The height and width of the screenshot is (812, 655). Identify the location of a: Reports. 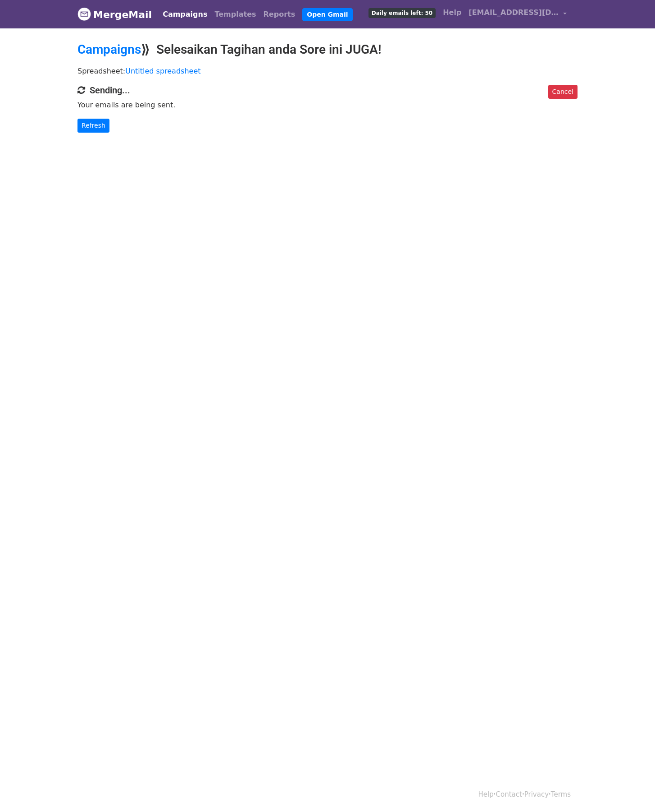
(279, 15).